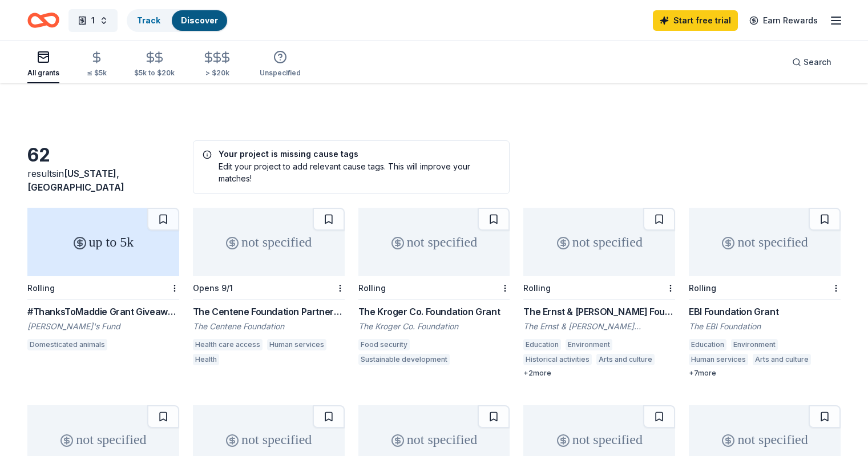 This screenshot has height=456, width=868. What do you see at coordinates (199, 20) in the screenshot?
I see `a: Discover` at bounding box center [199, 20].